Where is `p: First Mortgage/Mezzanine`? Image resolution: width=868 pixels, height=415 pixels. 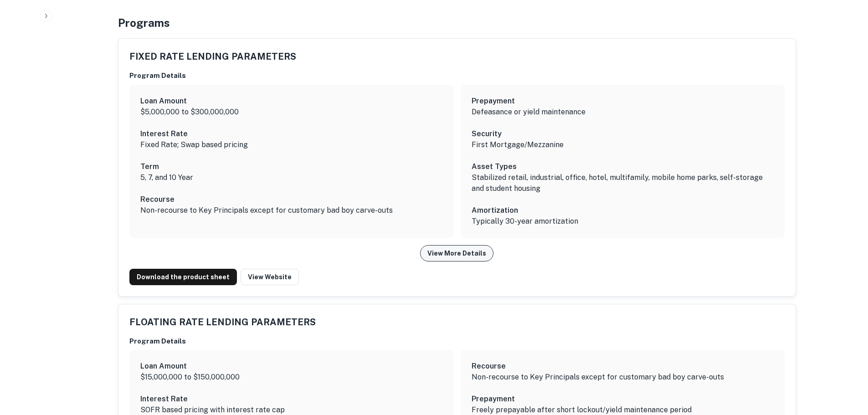
p: First Mortgage/Mezzanine is located at coordinates (622, 145).